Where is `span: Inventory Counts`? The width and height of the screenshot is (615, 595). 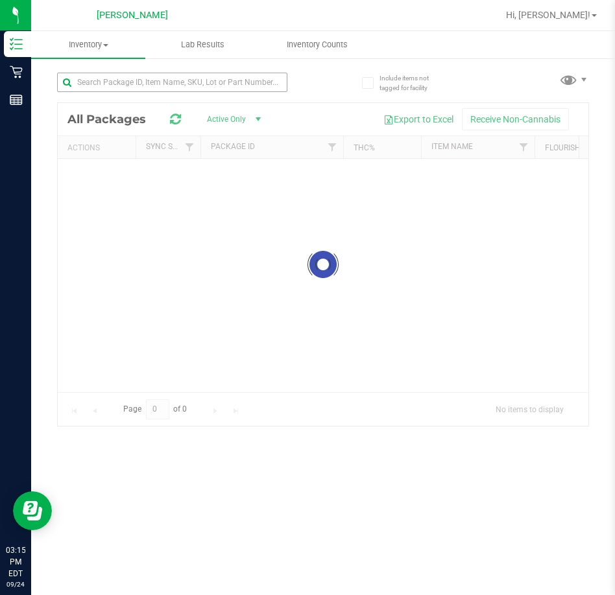 span: Inventory Counts is located at coordinates (317, 45).